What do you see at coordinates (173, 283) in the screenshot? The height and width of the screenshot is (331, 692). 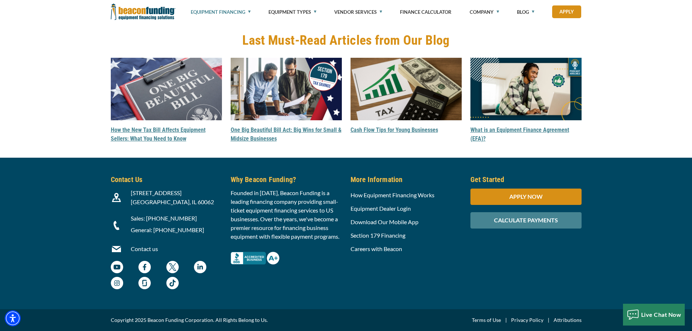 I see `img: Beacon Funding TikTok` at bounding box center [173, 283].